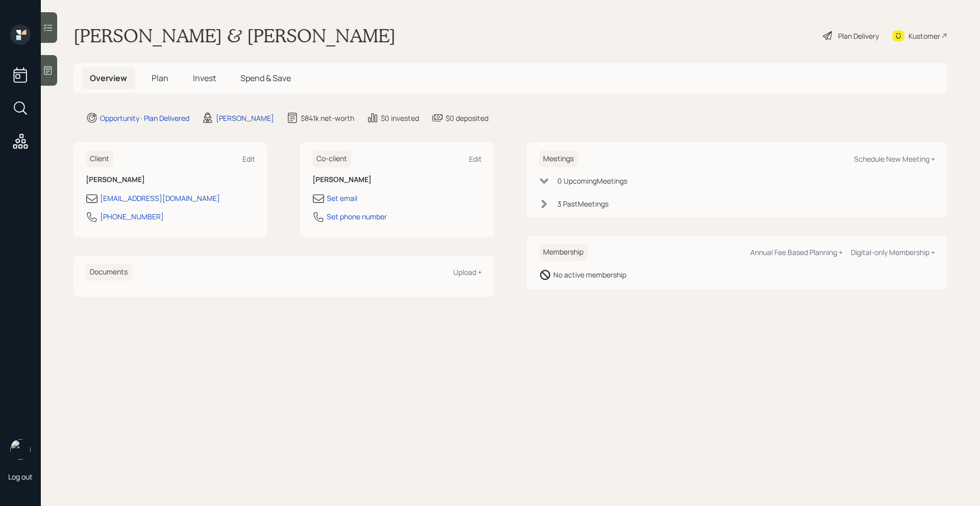 Image resolution: width=980 pixels, height=506 pixels. What do you see at coordinates (109, 272) in the screenshot?
I see `h6: Documents` at bounding box center [109, 272].